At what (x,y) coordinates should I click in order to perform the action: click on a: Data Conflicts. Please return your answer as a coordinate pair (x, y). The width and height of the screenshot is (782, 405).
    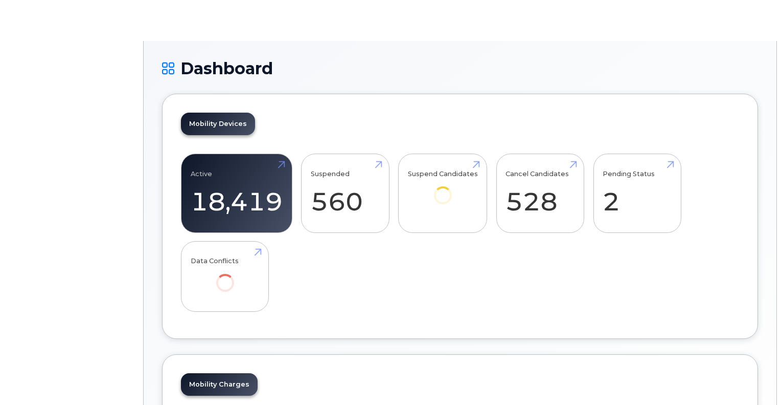
    Looking at the image, I should click on (225, 276).